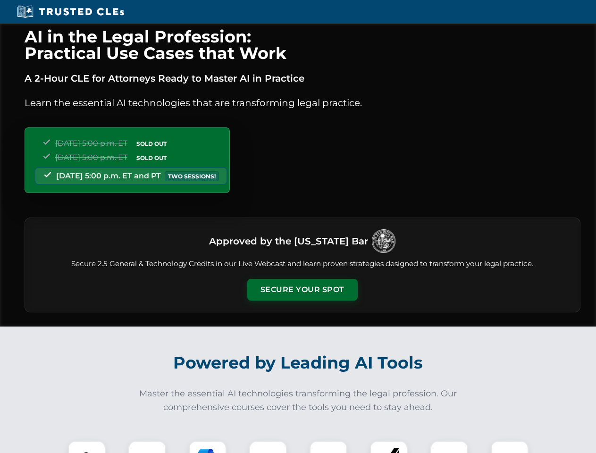  I want to click on p: Learn the essential AI technologies that are transforming legal practice., so click(303, 103).